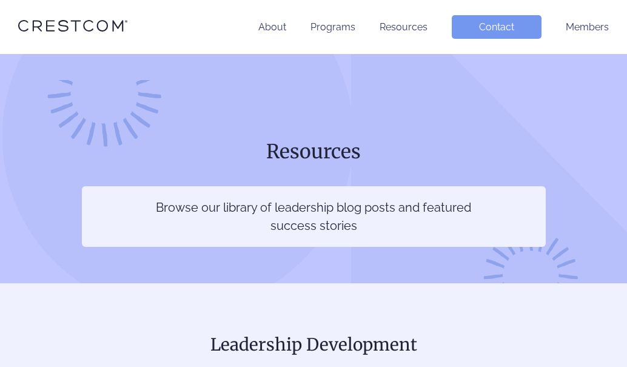 The width and height of the screenshot is (627, 367). What do you see at coordinates (313, 152) in the screenshot?
I see `h1: Resources` at bounding box center [313, 152].